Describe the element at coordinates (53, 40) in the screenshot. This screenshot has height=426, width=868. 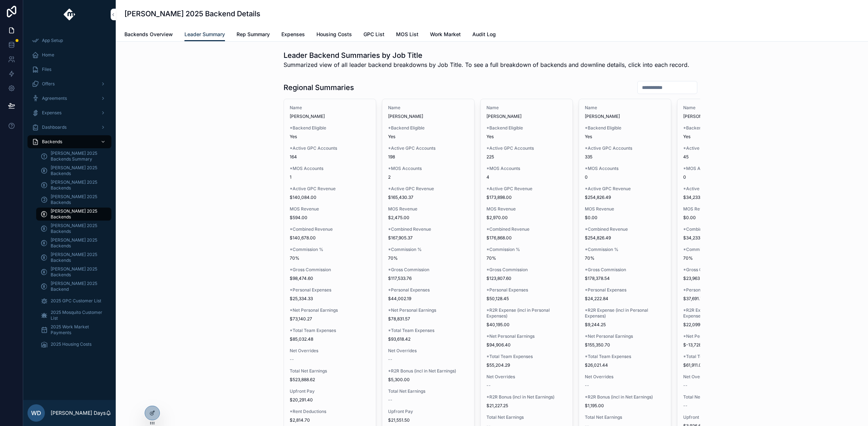
I see `span: App Setup` at that location.